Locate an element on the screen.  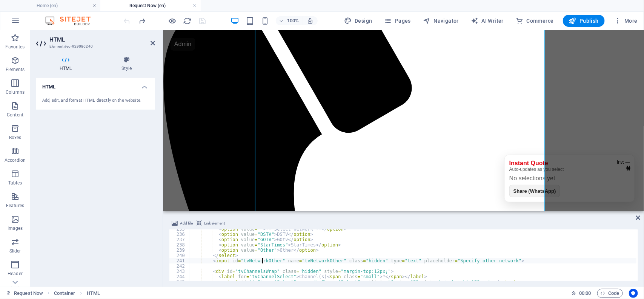
span: Link element is located at coordinates (215, 223).